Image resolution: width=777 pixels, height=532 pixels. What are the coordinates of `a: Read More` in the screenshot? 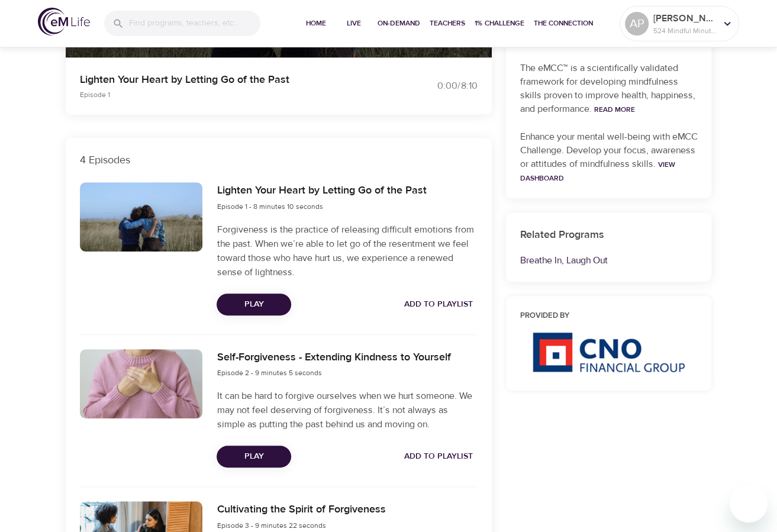 It's located at (614, 109).